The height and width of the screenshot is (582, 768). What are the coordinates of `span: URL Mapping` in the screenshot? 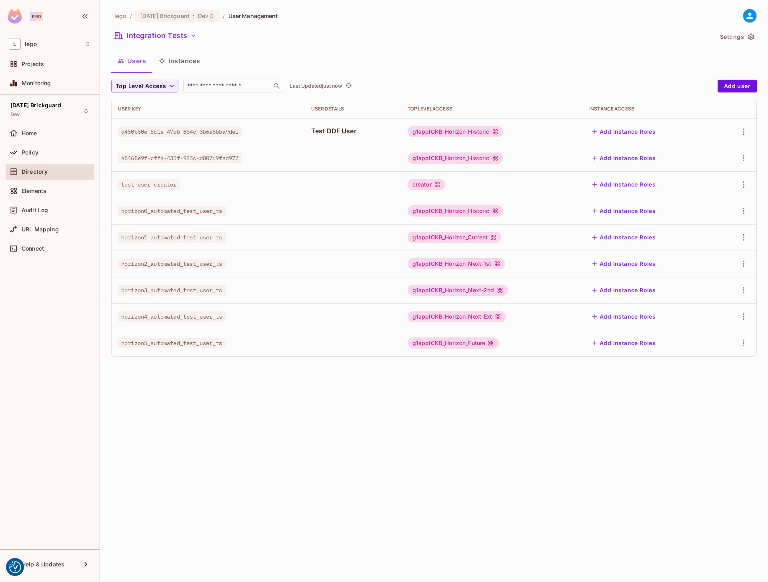 It's located at (40, 229).